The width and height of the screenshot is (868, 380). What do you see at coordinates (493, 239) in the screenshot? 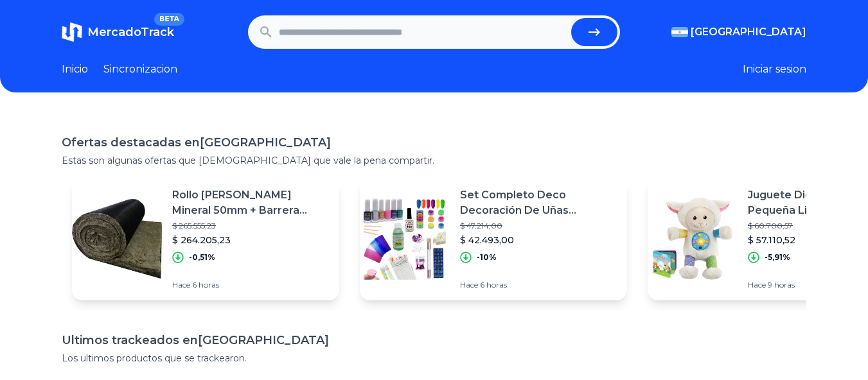
I see `a: Featured imageSet Completo Deco Decoración De Uñas Stamping Pinceles Sello$ 47.214,00$ 42.493,00-...` at bounding box center [493, 239].